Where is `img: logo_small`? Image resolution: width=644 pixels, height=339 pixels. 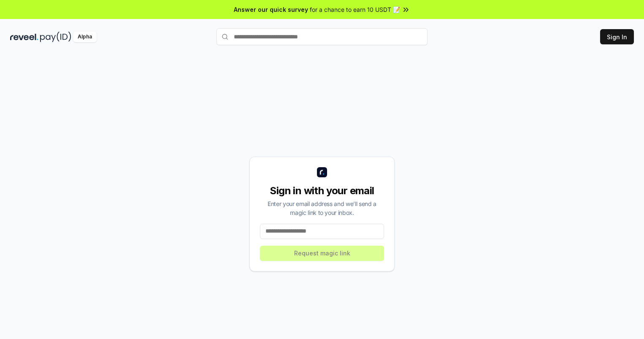
img: logo_small is located at coordinates (322, 172).